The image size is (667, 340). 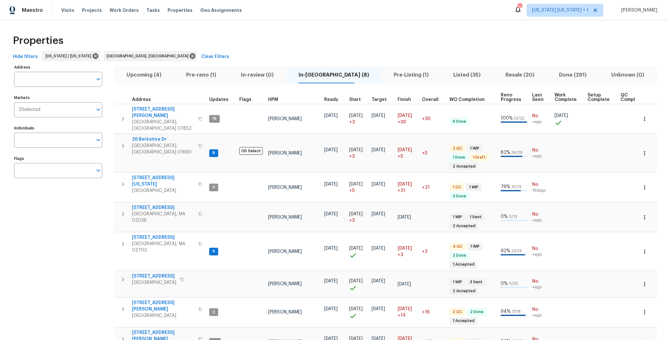 I want to click on span: 10 / 13, so click(x=516, y=187).